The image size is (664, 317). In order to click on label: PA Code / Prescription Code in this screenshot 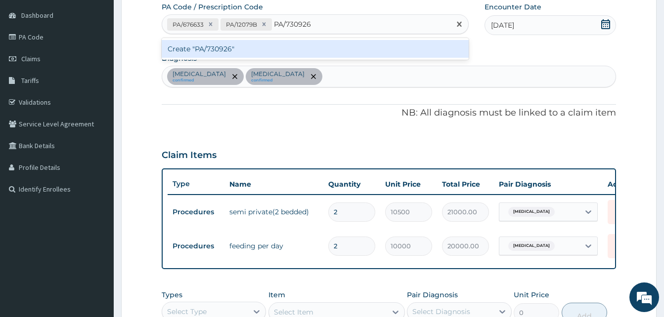, I will do `click(212, 7)`.